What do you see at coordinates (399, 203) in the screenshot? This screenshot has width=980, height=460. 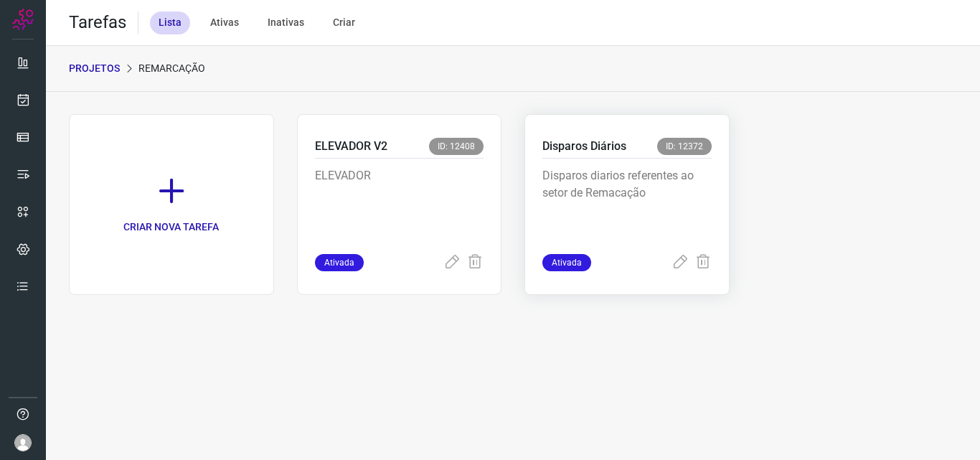 I see `p: ELEVADOR` at bounding box center [399, 203].